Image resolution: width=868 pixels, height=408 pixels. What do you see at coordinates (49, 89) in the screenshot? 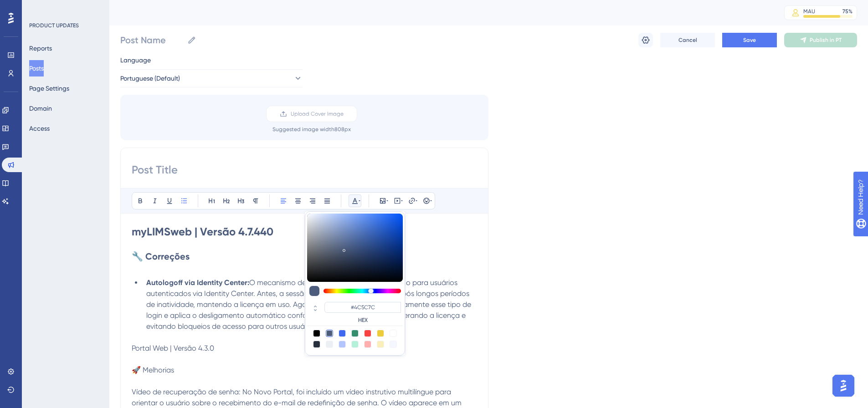
I see `button: Page Settings` at bounding box center [49, 89].